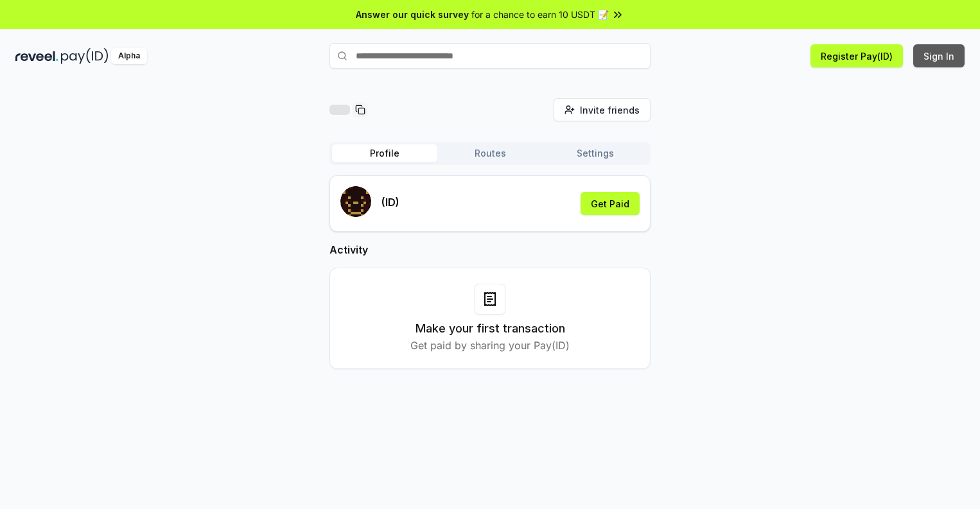 Image resolution: width=980 pixels, height=509 pixels. Describe the element at coordinates (602, 110) in the screenshot. I see `button: Invite friends` at that location.